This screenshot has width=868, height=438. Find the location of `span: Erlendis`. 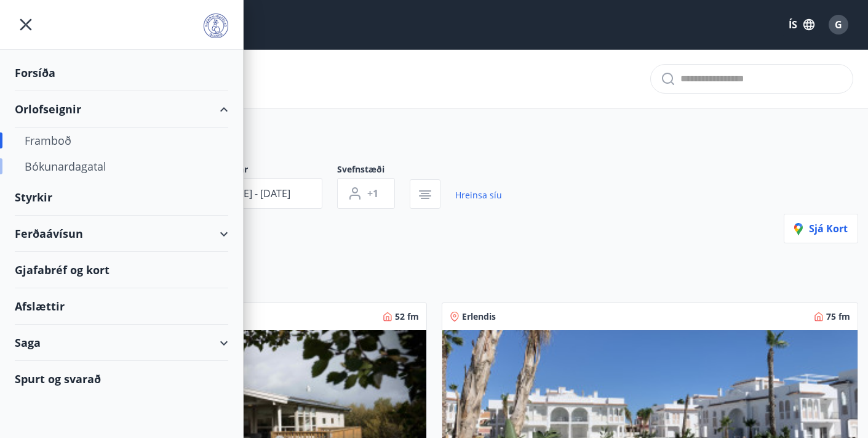

span: Erlendis is located at coordinates (479, 317).